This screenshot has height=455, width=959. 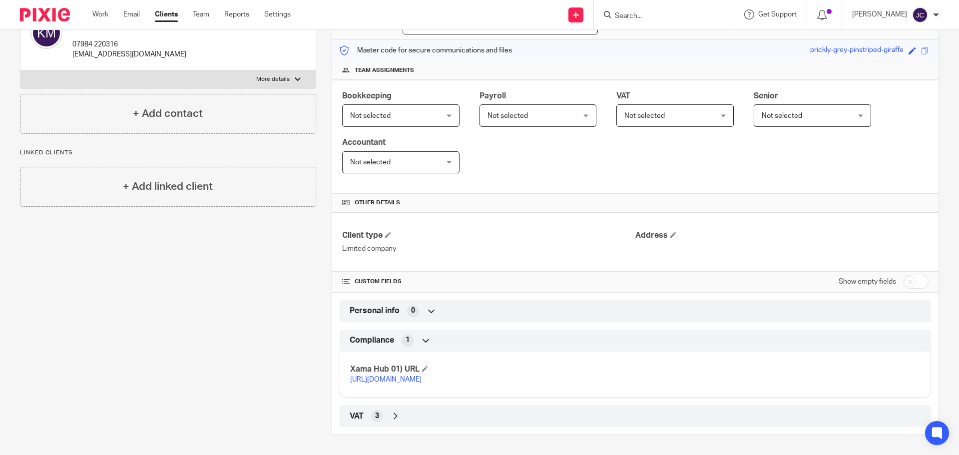 What do you see at coordinates (413, 311) in the screenshot?
I see `span: 0` at bounding box center [413, 311].